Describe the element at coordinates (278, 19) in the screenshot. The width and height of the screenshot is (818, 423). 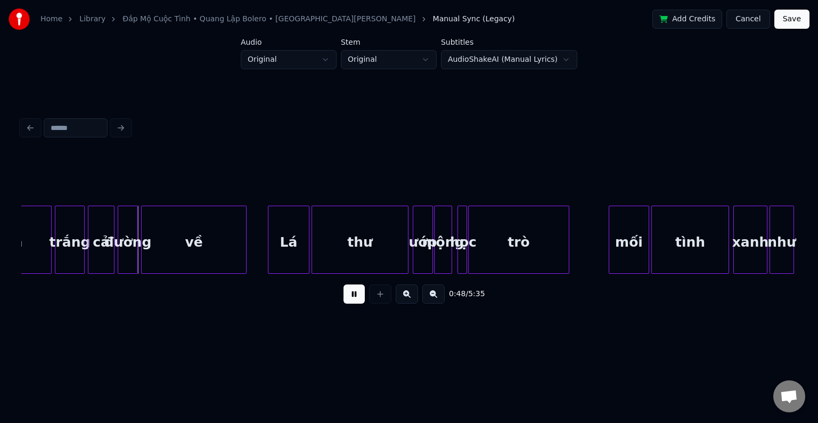
I see `nav: breadcrumb` at that location.